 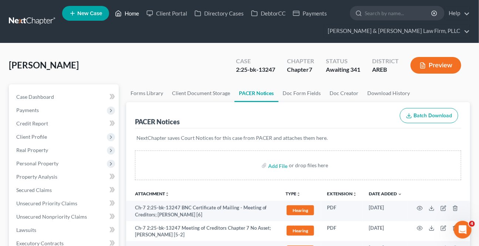 What do you see at coordinates (219, 13) in the screenshot?
I see `a: Directory Cases` at bounding box center [219, 13].